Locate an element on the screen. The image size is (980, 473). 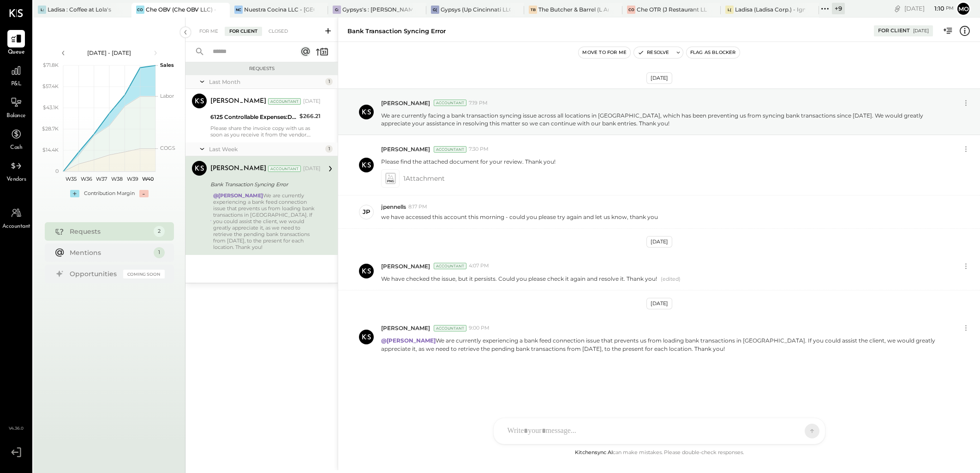
text: W38 is located at coordinates (117, 179).